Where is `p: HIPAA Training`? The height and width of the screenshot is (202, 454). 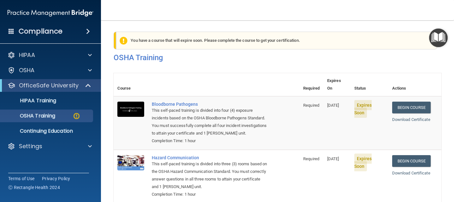
p: HIPAA Training is located at coordinates (30, 100).